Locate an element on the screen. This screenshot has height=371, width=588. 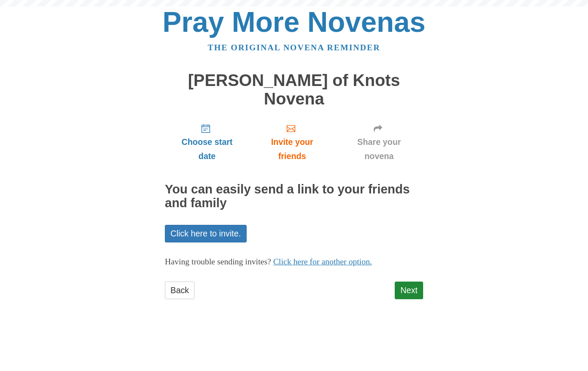
h2: You can easily send a link to your friends and family is located at coordinates (294, 196).